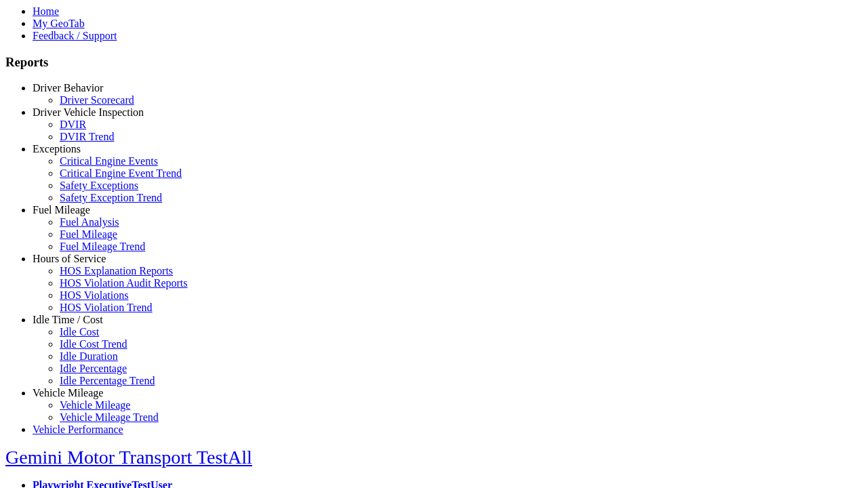 Image resolution: width=868 pixels, height=488 pixels. What do you see at coordinates (94, 344) in the screenshot?
I see `a: Idle Cost Trend` at bounding box center [94, 344].